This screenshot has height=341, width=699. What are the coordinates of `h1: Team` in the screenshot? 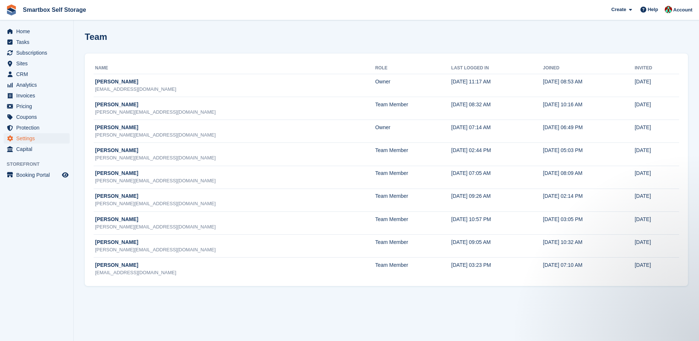 It's located at (96, 36).